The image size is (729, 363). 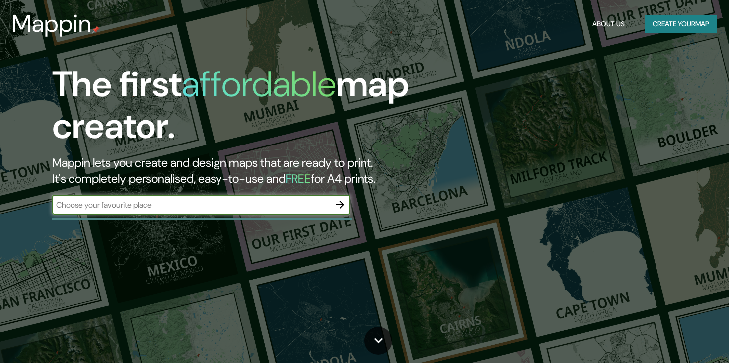 What do you see at coordinates (234, 171) in the screenshot?
I see `h2: Mappin lets you create and design maps that are ready to print. It's completely personalised, eas...` at bounding box center [234, 171].